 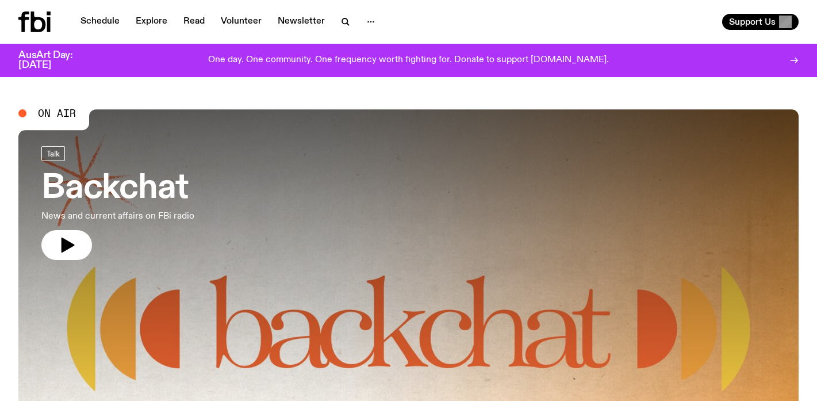 What do you see at coordinates (241, 22) in the screenshot?
I see `a: Volunteer` at bounding box center [241, 22].